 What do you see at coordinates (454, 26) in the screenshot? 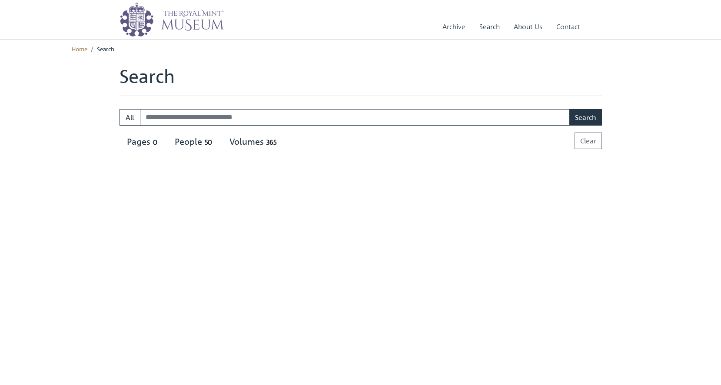
I see `a: Archive` at bounding box center [454, 26].